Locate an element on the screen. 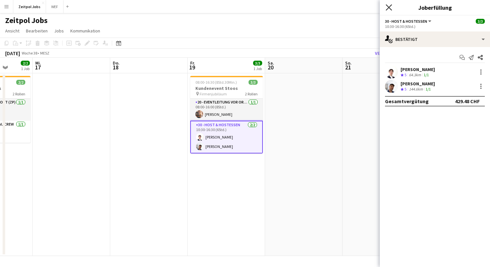 Image resolution: width=490 pixels, height=267 pixels. a: Bearbeiten is located at coordinates (37, 31).